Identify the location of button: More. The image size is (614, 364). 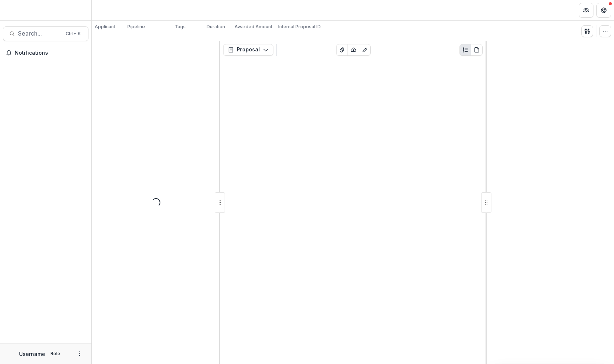
(80, 354).